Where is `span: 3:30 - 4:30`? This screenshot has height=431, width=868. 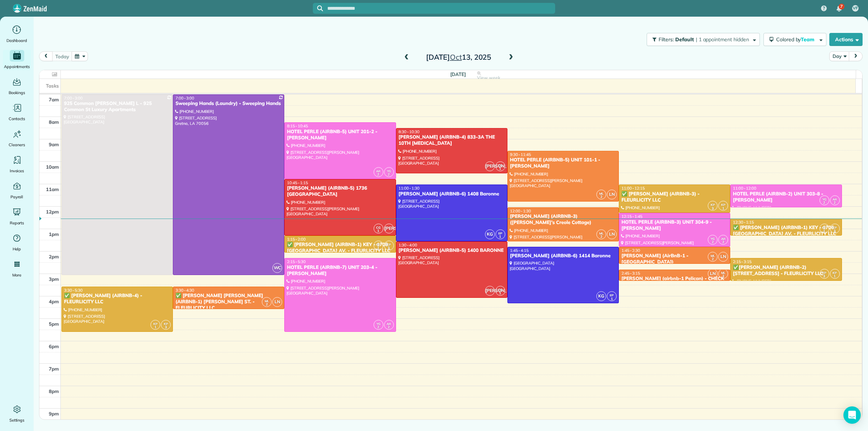 span: 3:30 - 4:30 is located at coordinates (185, 290).